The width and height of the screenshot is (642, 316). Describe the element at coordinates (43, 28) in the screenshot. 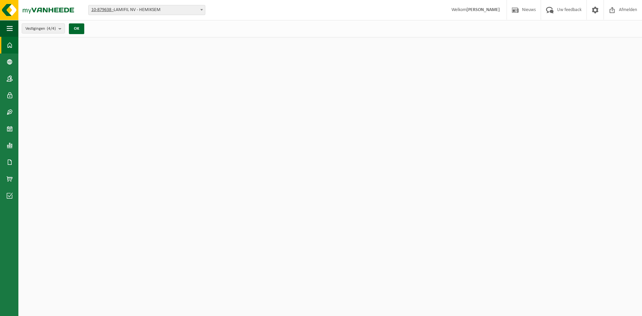

I see `button: Vestigingen(4/4)` at that location.